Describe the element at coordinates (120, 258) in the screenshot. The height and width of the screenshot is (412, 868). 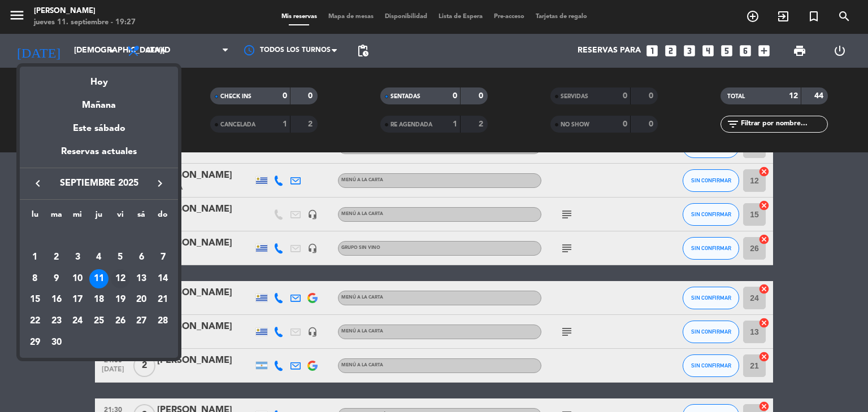
I see `td: 5 de septiembre de 2025` at that location.